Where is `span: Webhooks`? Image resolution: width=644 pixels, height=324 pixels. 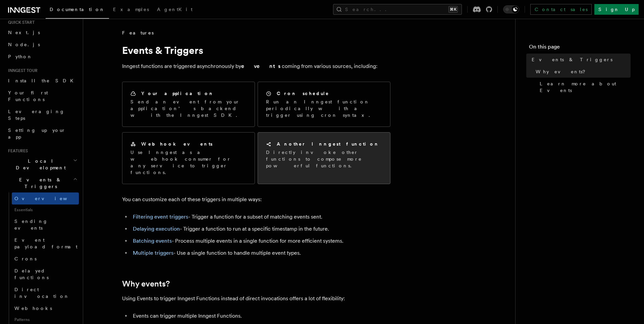 span: Webhooks is located at coordinates (33, 309).